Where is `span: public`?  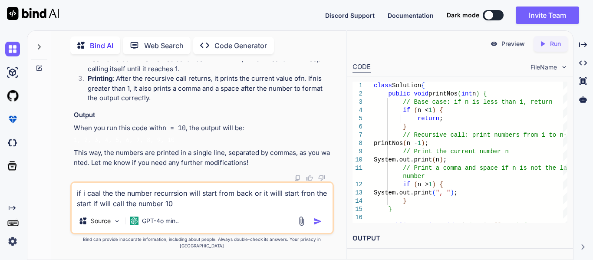
span: public is located at coordinates (400, 226).